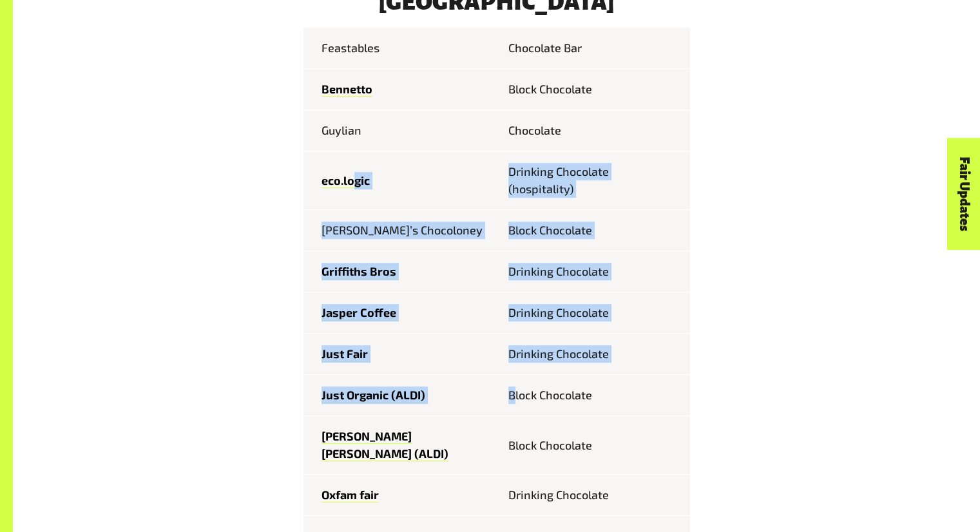 This screenshot has width=980, height=532. What do you see at coordinates (593, 180) in the screenshot?
I see `td: Drinking Chocolate (hospitality)` at bounding box center [593, 180].